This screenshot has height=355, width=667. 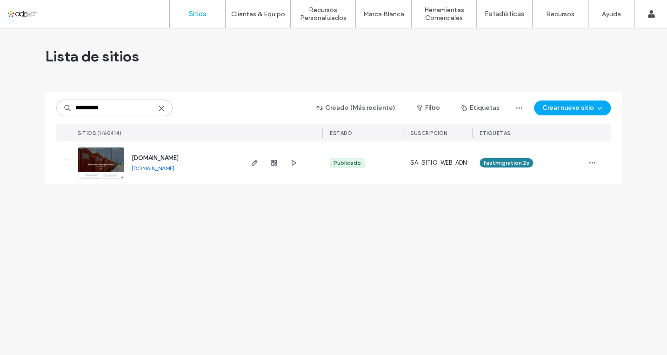 I want to click on label: Herramientas Comerciales, so click(x=443, y=14).